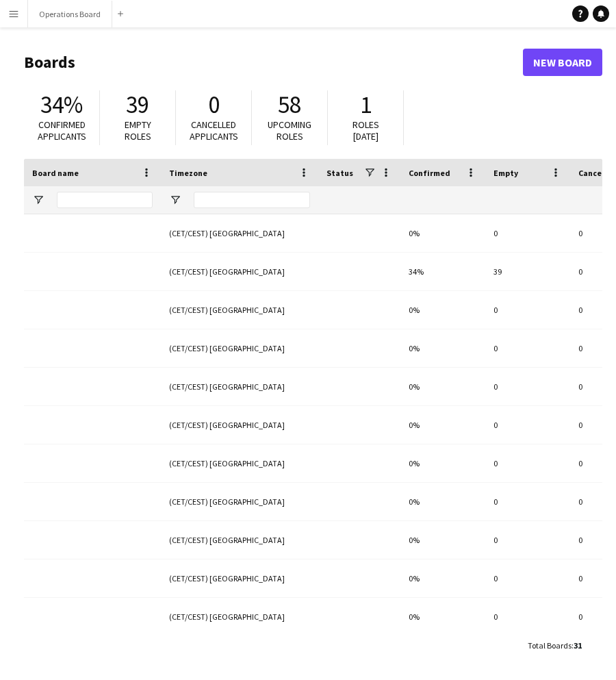 The image size is (616, 680). Describe the element at coordinates (137, 130) in the screenshot. I see `span: Empty roles` at that location.